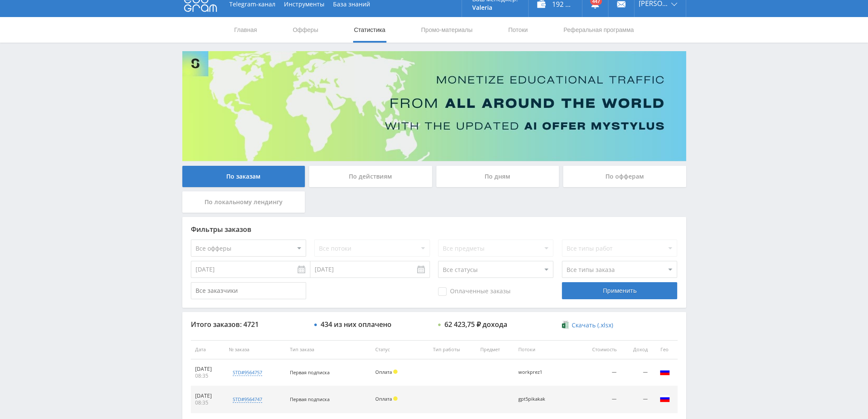 The width and height of the screenshot is (868, 419). What do you see at coordinates (475, 325) in the screenshot?
I see `div: 62 423,75 ₽ дохода` at bounding box center [475, 325].